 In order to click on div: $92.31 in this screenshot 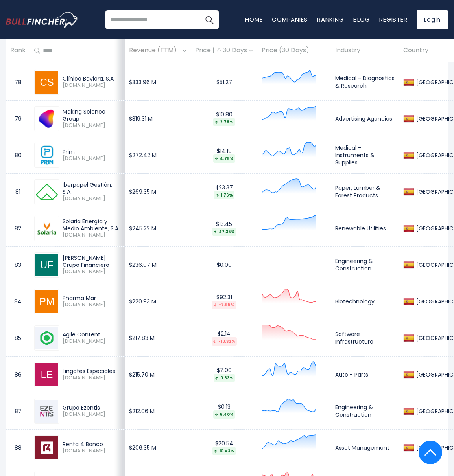, I will do `click(224, 301)`.